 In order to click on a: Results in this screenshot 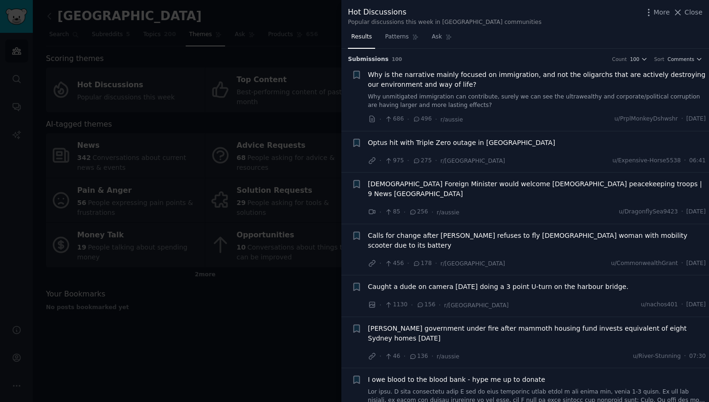, I will do `click(362, 39)`.